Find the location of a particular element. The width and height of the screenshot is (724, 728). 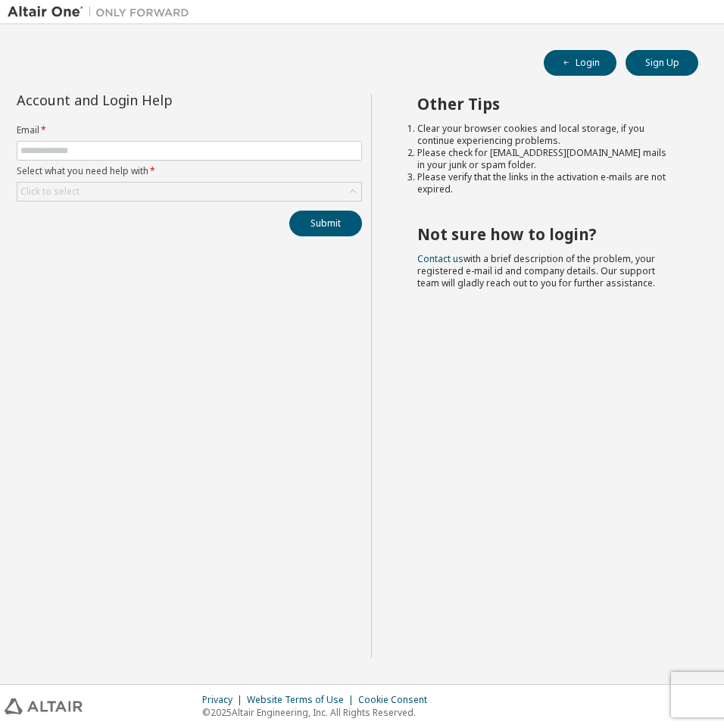

img: Altair One is located at coordinates (102, 12).